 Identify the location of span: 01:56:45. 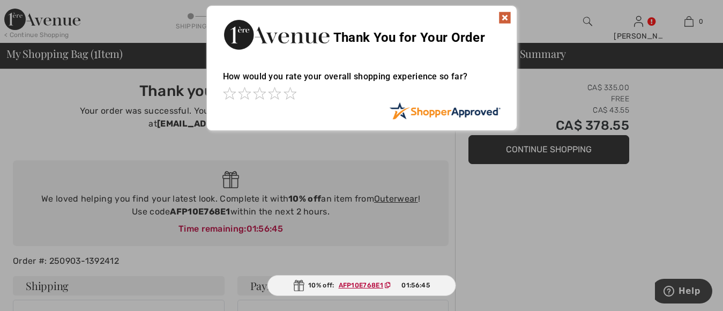
(416, 285).